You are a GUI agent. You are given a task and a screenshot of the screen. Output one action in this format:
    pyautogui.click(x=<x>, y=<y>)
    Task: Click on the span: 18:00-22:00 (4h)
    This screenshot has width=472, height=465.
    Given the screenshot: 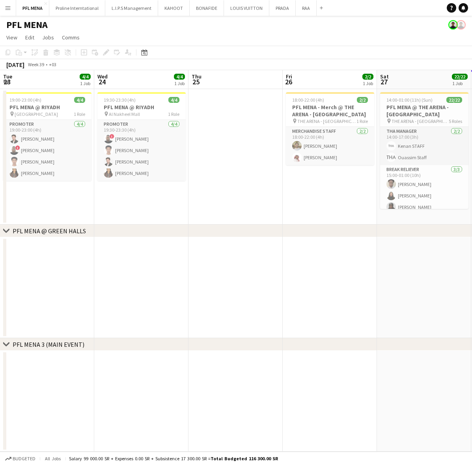 What is the action you would take?
    pyautogui.click(x=308, y=100)
    